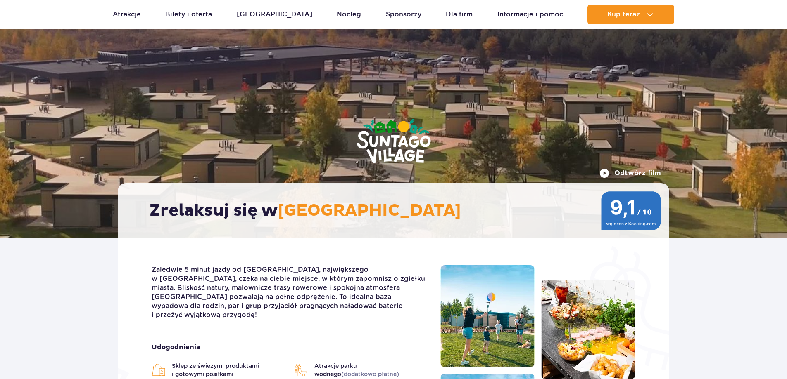 The height and width of the screenshot is (379, 787). I want to click on span: (dodatkowo płatne), so click(370, 375).